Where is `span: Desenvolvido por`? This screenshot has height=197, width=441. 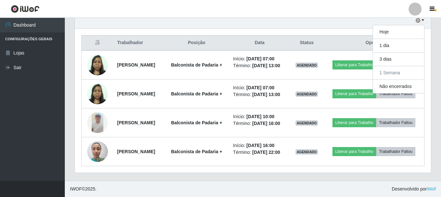
span: Desenvolvido por is located at coordinates (414, 189).